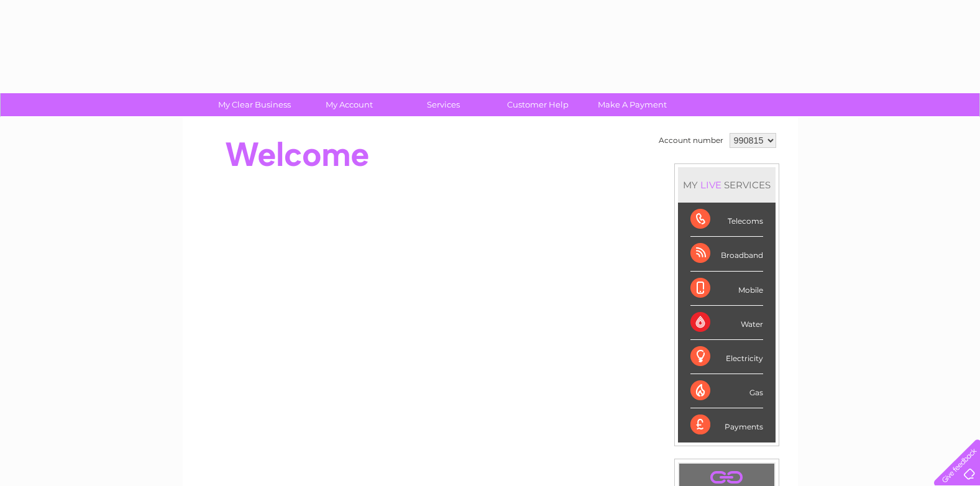  I want to click on div: Water, so click(726, 323).